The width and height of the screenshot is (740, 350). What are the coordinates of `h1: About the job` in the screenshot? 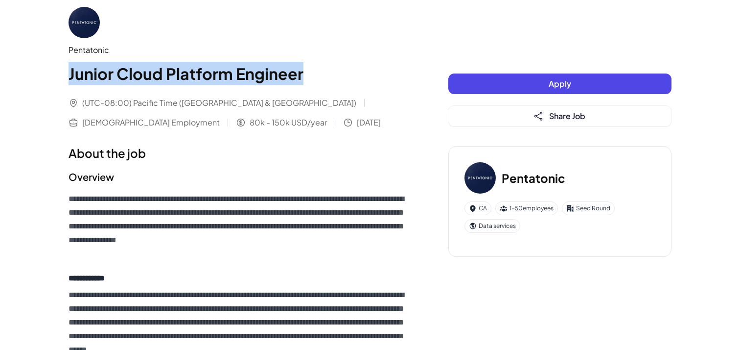 It's located at (239, 153).